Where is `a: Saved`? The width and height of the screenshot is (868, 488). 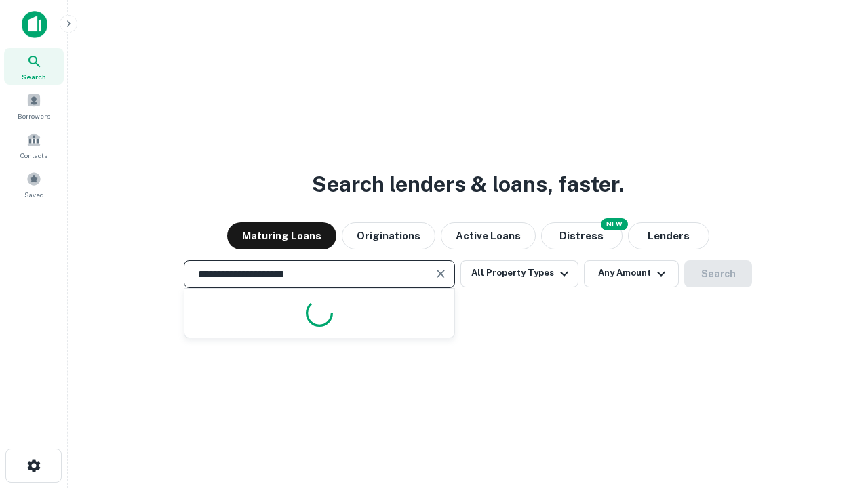 a: Saved is located at coordinates (34, 184).